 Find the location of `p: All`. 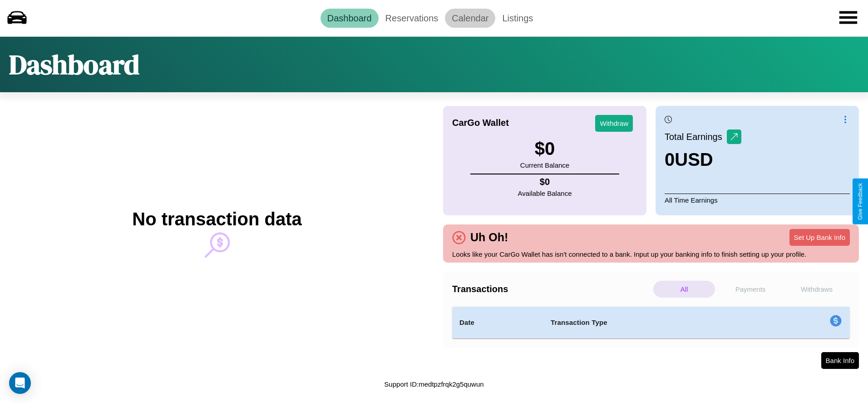

p: All is located at coordinates (684, 289).